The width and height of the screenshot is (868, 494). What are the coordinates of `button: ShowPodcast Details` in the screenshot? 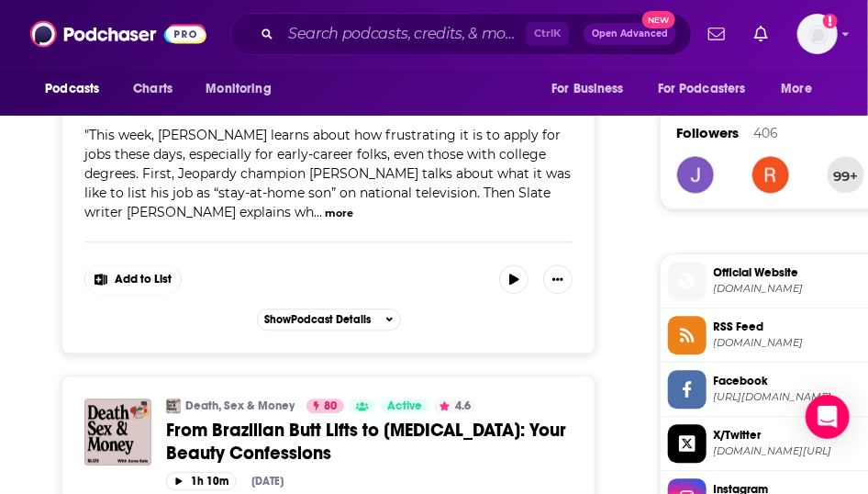 It's located at (329, 320).